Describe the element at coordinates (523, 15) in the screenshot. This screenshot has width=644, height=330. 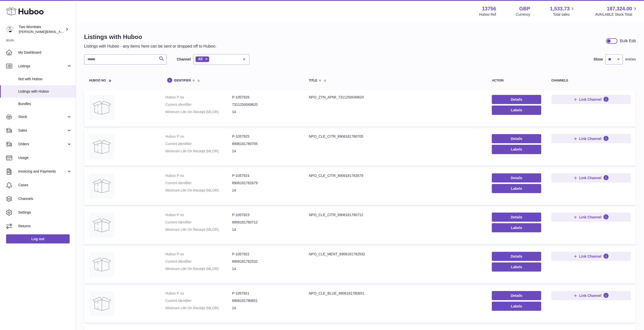
I see `div: Currency` at that location.